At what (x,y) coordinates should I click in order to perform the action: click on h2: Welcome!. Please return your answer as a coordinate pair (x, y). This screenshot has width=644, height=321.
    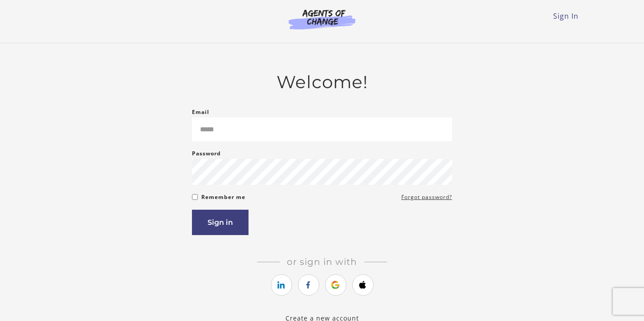
    Looking at the image, I should click on (322, 82).